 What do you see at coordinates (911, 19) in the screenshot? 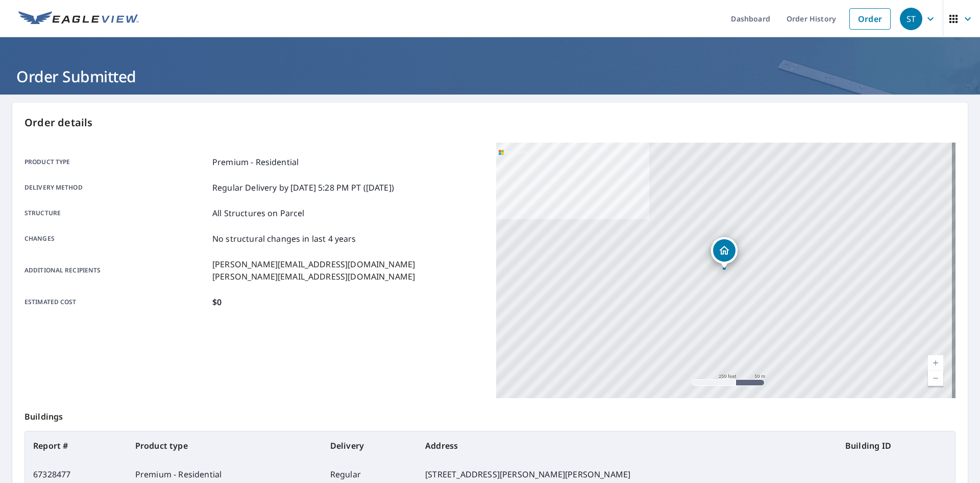
I see `div: ST` at bounding box center [911, 19].